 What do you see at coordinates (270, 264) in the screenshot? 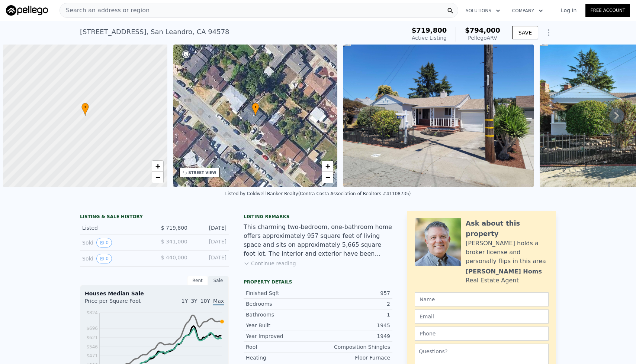
I see `button: Continue reading` at bounding box center [270, 264].